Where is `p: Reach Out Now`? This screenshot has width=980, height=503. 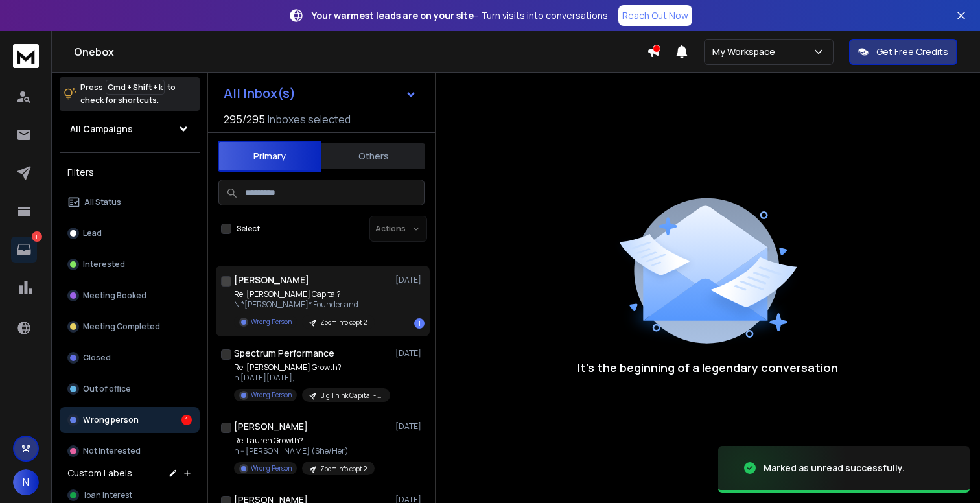 p: Reach Out Now is located at coordinates (655, 16).